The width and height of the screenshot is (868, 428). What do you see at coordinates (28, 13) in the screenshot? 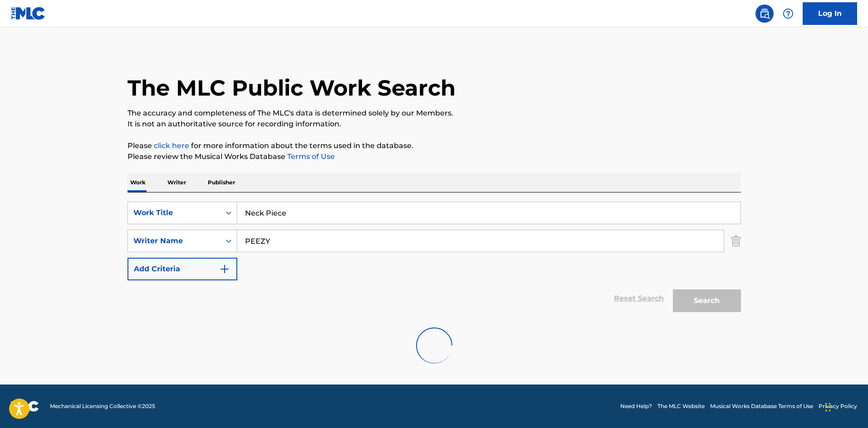
I see `img: MLC Logo` at bounding box center [28, 13].